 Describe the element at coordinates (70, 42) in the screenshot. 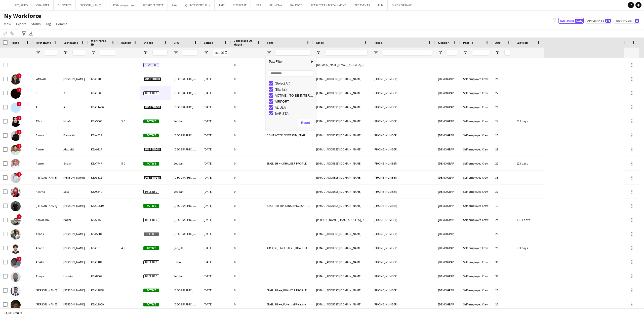

I see `span: Last Name` at that location.